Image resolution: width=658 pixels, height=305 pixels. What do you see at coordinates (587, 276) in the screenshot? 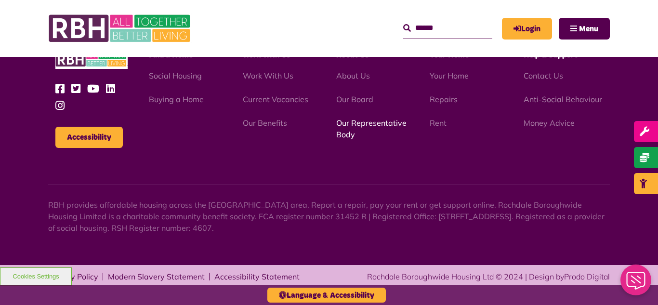
I see `a: Prodo Digital - open in a new tab` at bounding box center [587, 276].